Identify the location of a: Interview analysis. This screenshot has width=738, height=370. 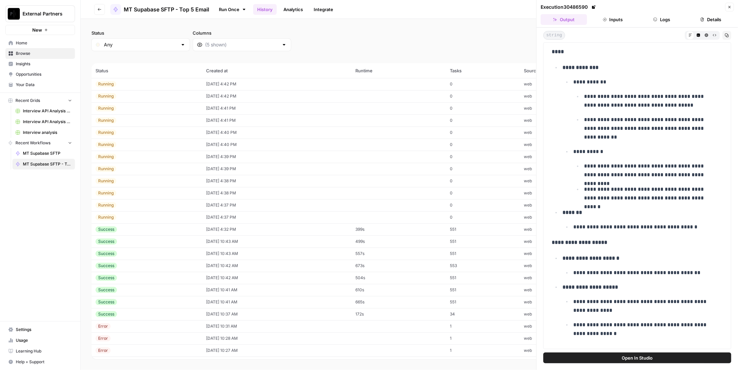
(44, 132).